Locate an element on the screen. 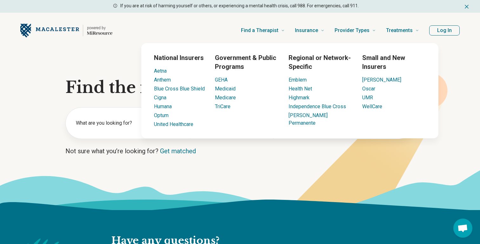 This screenshot has width=480, height=244. button: Dismiss is located at coordinates (467, 6).